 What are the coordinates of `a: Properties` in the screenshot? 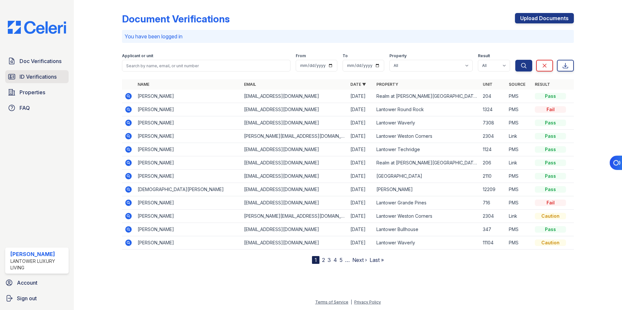 It's located at (37, 92).